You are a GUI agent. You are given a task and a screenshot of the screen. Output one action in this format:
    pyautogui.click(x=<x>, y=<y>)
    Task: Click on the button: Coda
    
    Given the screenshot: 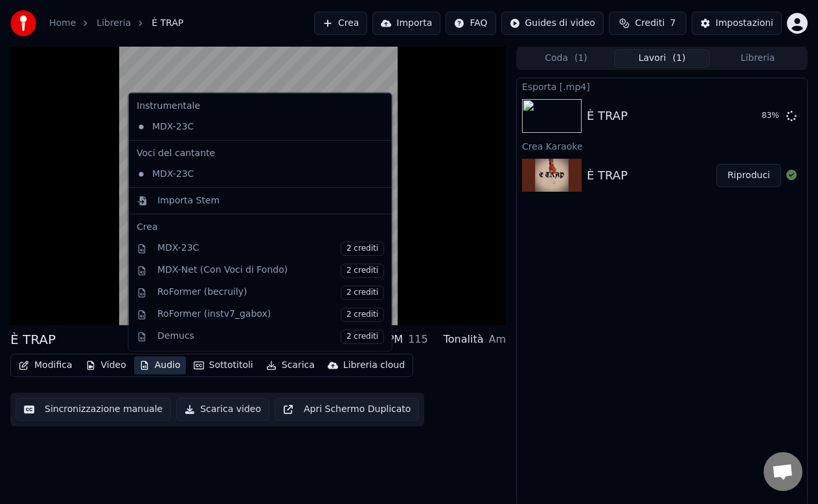 What is the action you would take?
    pyautogui.click(x=566, y=58)
    